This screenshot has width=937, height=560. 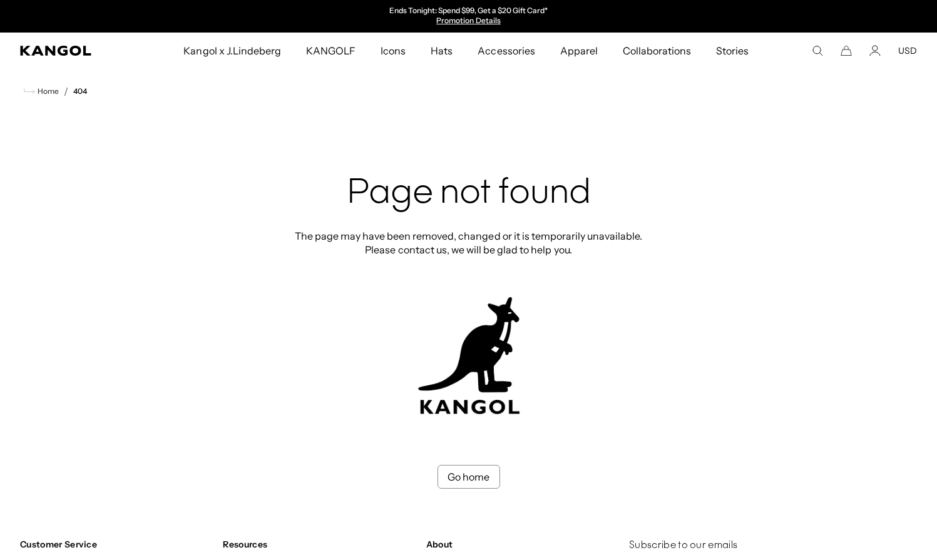 What do you see at coordinates (469, 16) in the screenshot?
I see `div: Announcement` at bounding box center [469, 16].